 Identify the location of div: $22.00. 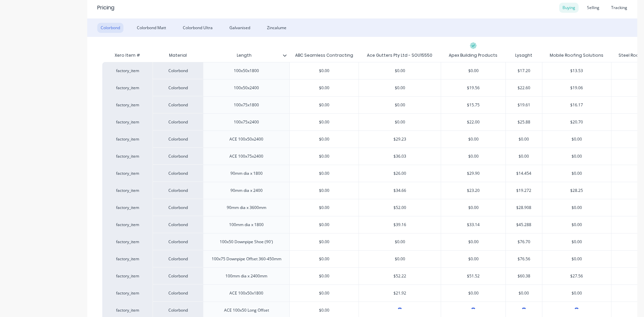
(473, 122).